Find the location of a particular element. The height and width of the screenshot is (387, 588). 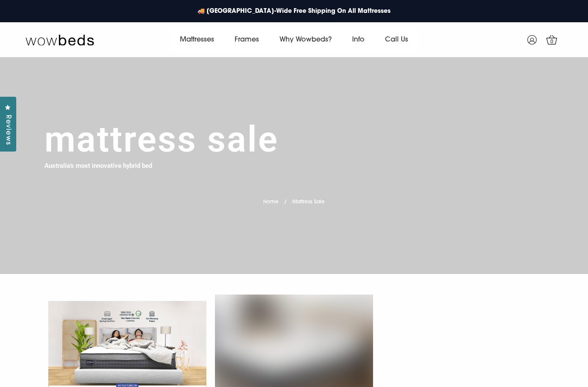

img: Wow Beds Logo is located at coordinates (60, 40).